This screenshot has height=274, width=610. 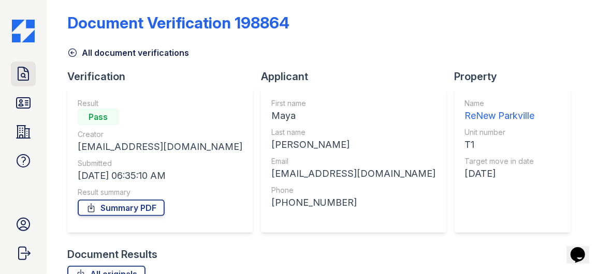 I want to click on div: Property, so click(x=517, y=77).